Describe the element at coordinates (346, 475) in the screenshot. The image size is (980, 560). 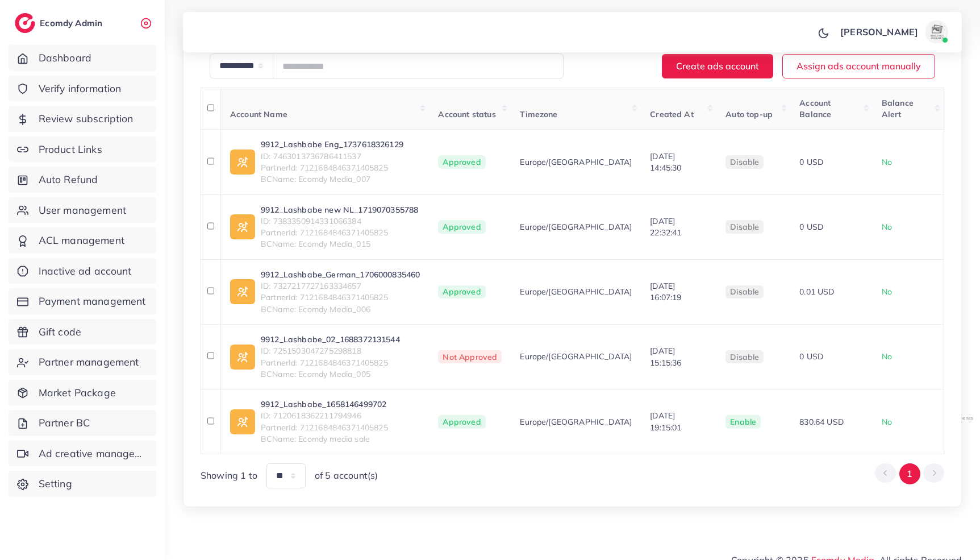
I see `span: of 5 account(s)` at that location.